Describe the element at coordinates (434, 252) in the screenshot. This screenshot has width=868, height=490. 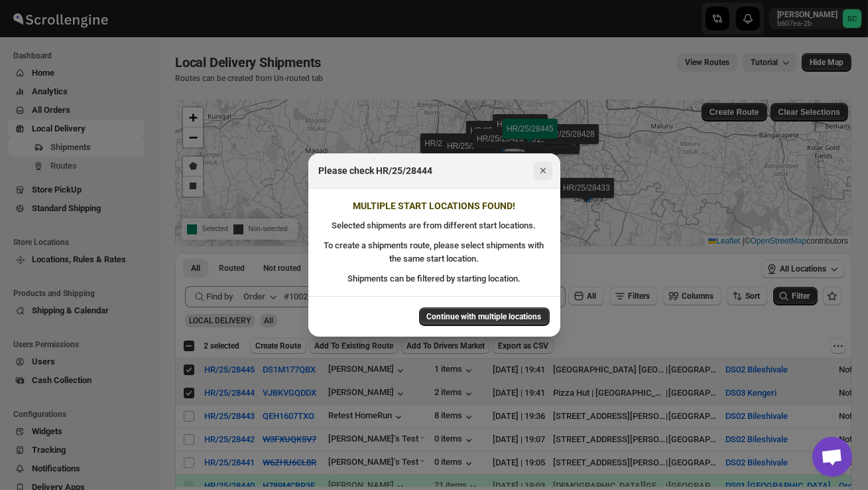
I see `span: To create a shipments route, please select shipments with the same start location.` at that location.